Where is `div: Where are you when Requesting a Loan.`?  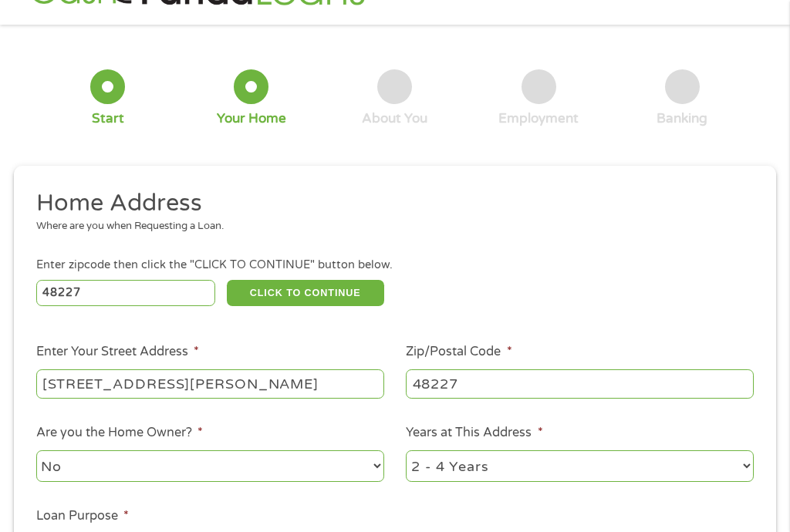 div: Where are you when Requesting a Loan. is located at coordinates (389, 227).